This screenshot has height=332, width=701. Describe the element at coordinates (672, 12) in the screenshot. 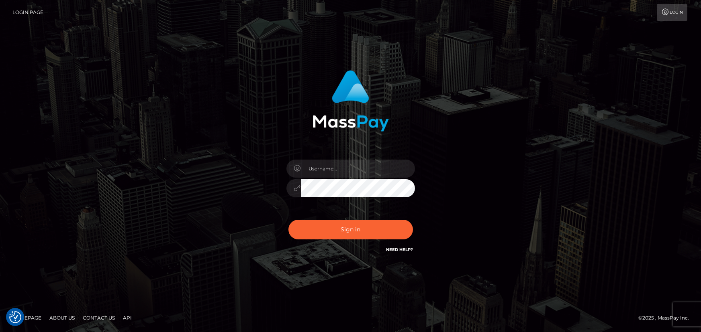

I see `a: Login` at that location.